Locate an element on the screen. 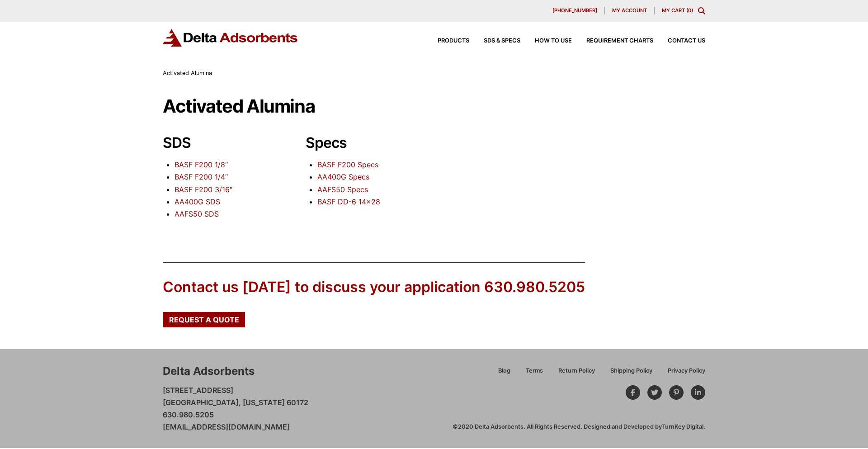  a: My Cart (0) is located at coordinates (677, 11).